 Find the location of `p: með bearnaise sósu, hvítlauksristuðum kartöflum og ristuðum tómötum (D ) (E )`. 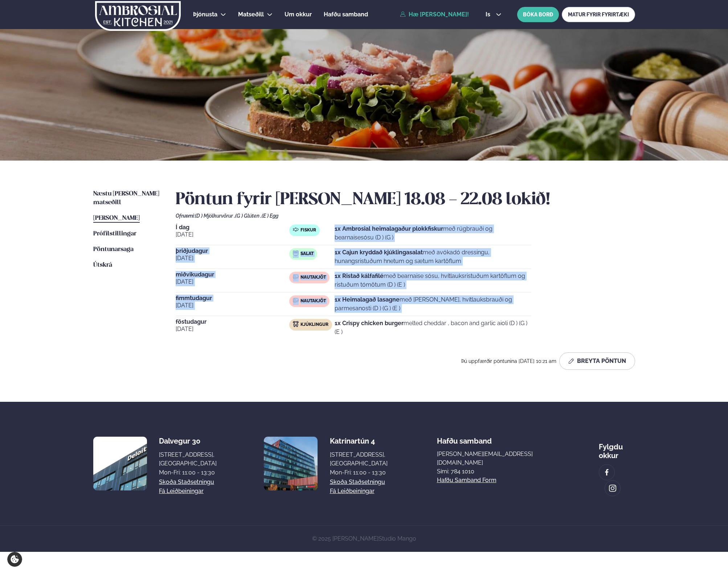

p: með bearnaise sósu, hvítlauksristuðum kartöflum og ristuðum tómötum (D ) (E ) is located at coordinates (433, 281).